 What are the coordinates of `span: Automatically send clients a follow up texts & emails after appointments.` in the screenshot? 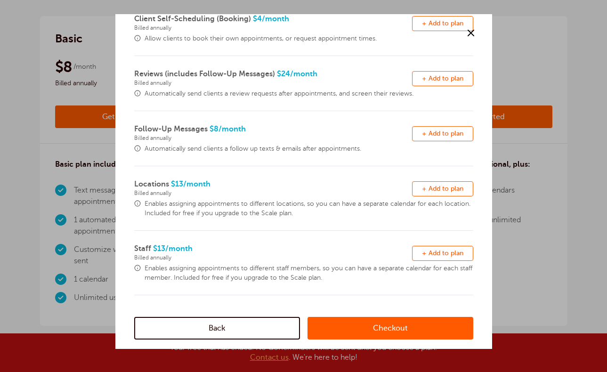 It's located at (309, 149).